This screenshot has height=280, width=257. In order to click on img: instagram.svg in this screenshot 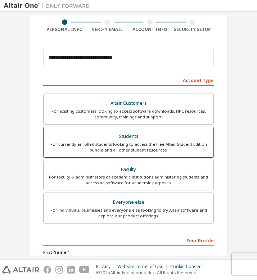, I will do `click(59, 269)`.